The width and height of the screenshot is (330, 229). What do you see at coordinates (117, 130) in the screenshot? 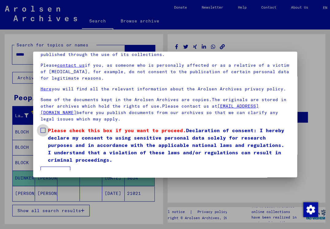
I see `span: Please check this box if you want to proceed.` at bounding box center [117, 130].